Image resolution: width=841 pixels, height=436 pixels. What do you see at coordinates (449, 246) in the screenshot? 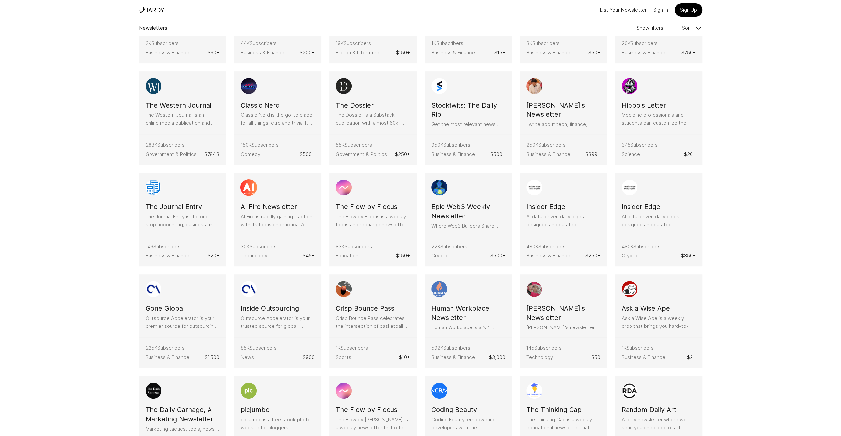
I see `span: 22K Subscribers` at bounding box center [449, 246].